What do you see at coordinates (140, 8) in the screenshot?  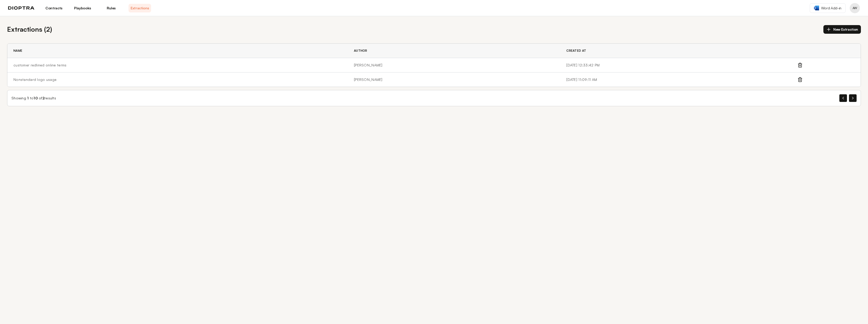 I see `a: Extractions` at bounding box center [140, 8].